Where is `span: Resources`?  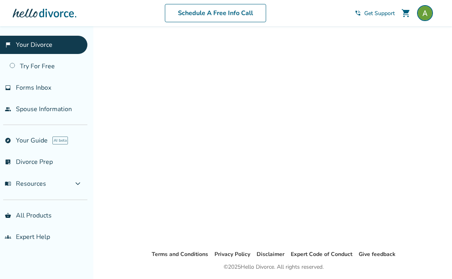 span: Resources is located at coordinates (25, 184).